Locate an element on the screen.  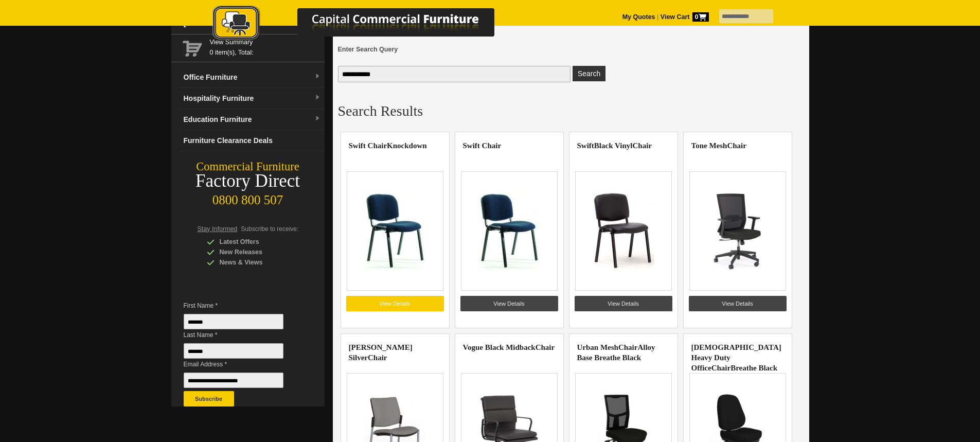
a: Vogue Black MidbackChair is located at coordinates (509, 348).